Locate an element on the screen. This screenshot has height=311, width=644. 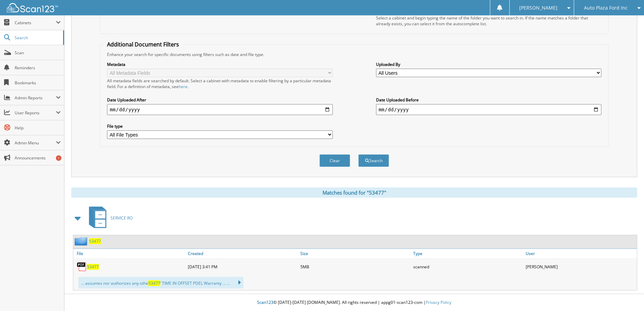
span: Reminders is located at coordinates (38, 67).